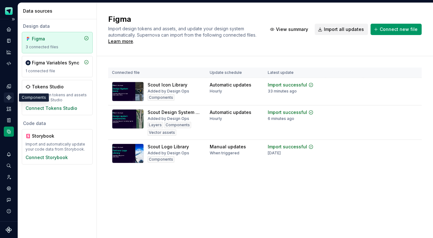  What do you see at coordinates (9, 132) in the screenshot?
I see `a: Data sources` at bounding box center [9, 132].